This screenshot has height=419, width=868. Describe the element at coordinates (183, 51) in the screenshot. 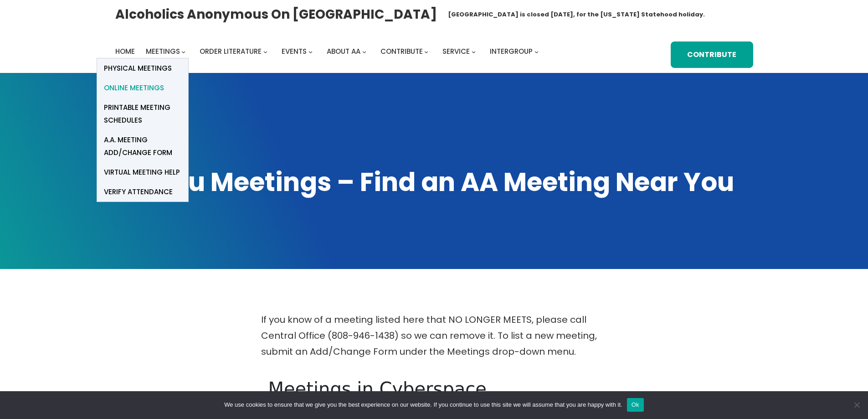

I see `button: Meetings submenu` at that location.